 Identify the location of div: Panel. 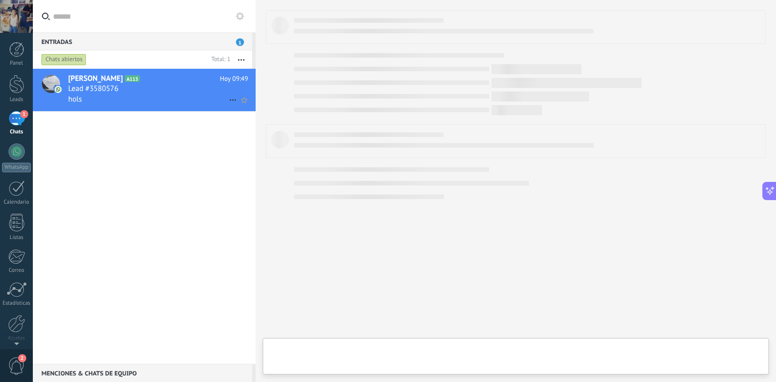
(17, 63).